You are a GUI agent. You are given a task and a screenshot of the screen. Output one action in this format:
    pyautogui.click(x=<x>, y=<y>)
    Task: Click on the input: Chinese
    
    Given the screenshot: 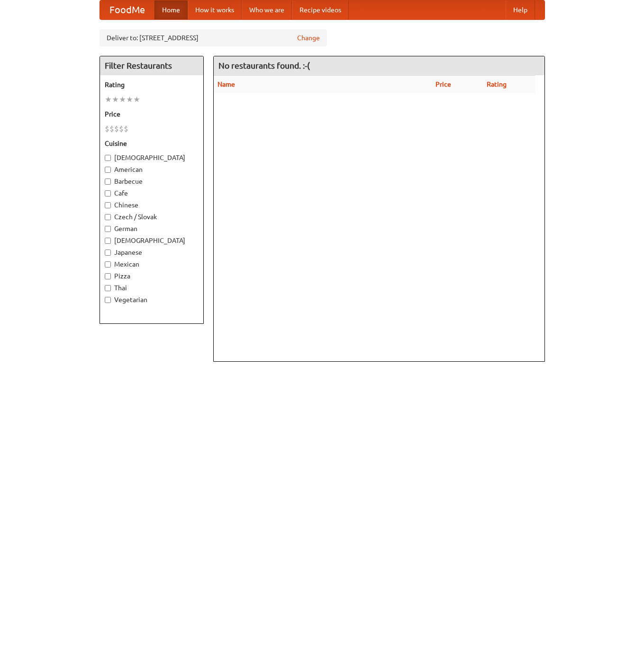 What is the action you would take?
    pyautogui.click(x=107, y=205)
    